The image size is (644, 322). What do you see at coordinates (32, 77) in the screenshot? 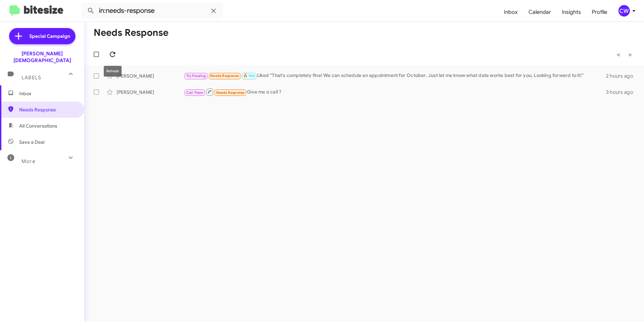
I see `span: Labels` at bounding box center [32, 77].